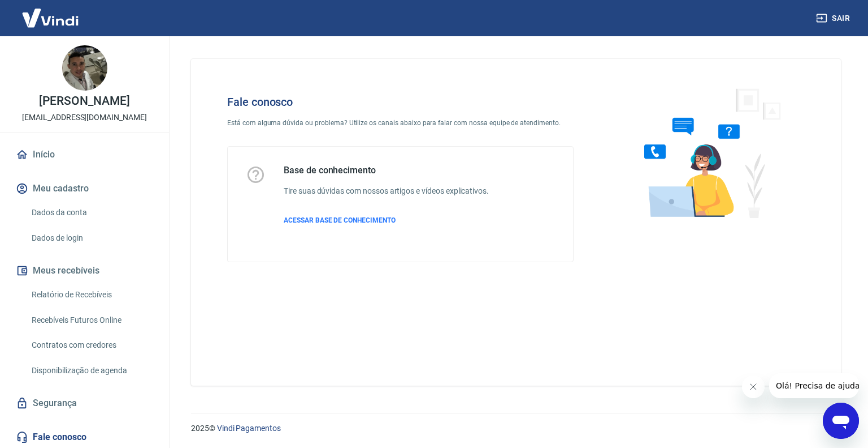  What do you see at coordinates (386, 220) in the screenshot?
I see `a: ACESSAR BASE DE CONHECIMENTO` at bounding box center [386, 220].